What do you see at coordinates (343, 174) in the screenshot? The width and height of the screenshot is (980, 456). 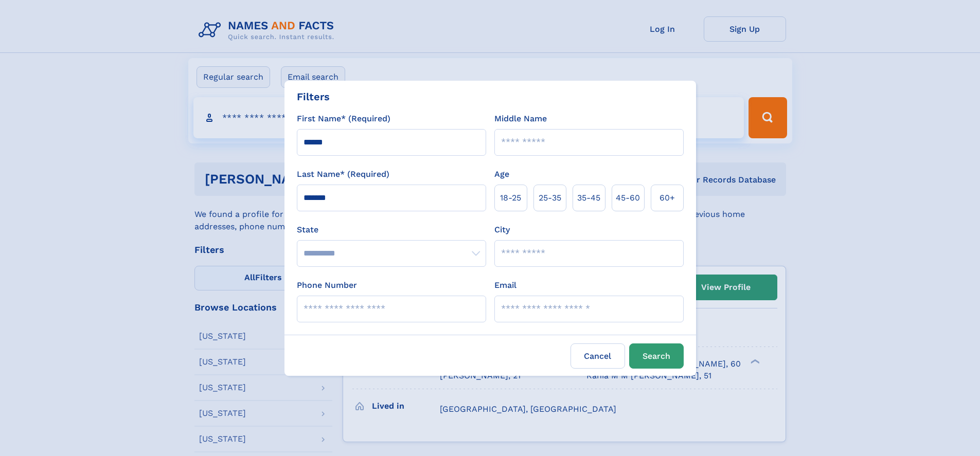 I see `label: Last Name* (Required)` at bounding box center [343, 174].